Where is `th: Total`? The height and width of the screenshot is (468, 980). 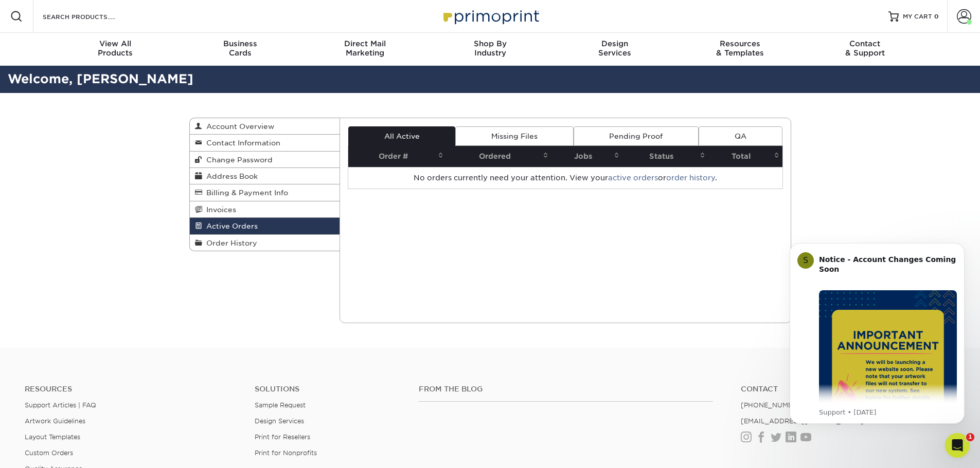
th: Total is located at coordinates (745, 156).